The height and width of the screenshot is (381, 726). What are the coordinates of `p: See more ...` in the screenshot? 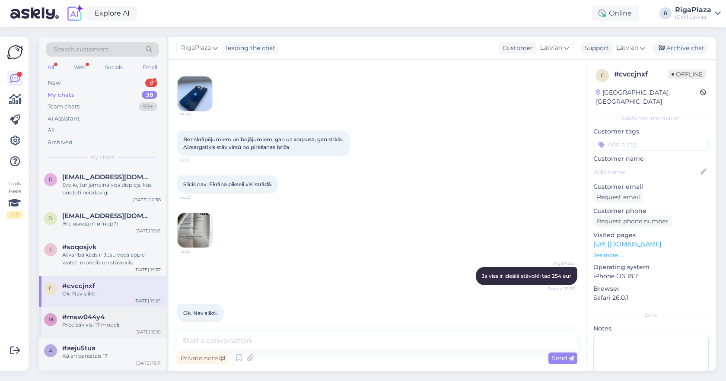 It's located at (651, 256).